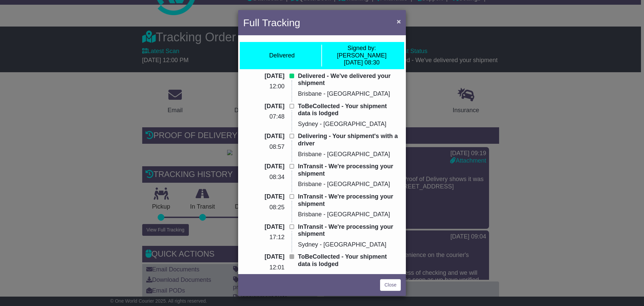  I want to click on p: 08:57, so click(263, 147).